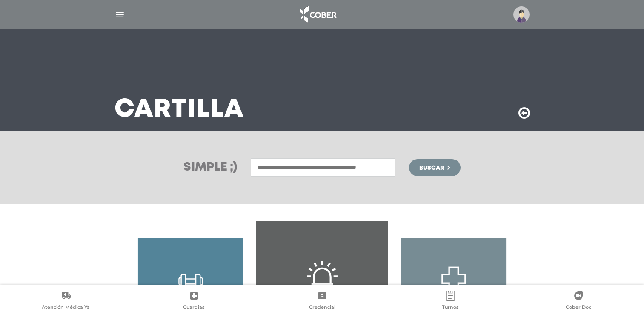  I want to click on span: Credencial, so click(322, 308).